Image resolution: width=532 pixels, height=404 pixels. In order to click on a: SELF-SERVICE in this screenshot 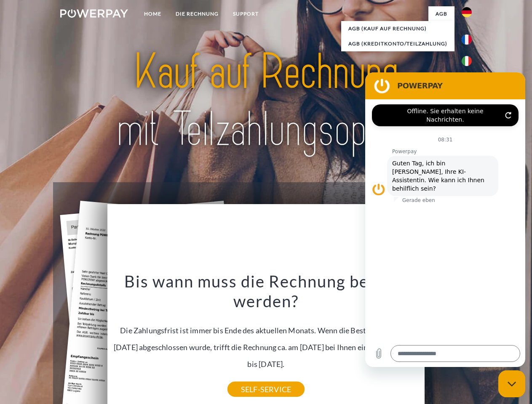, I will do `click(266, 390)`.